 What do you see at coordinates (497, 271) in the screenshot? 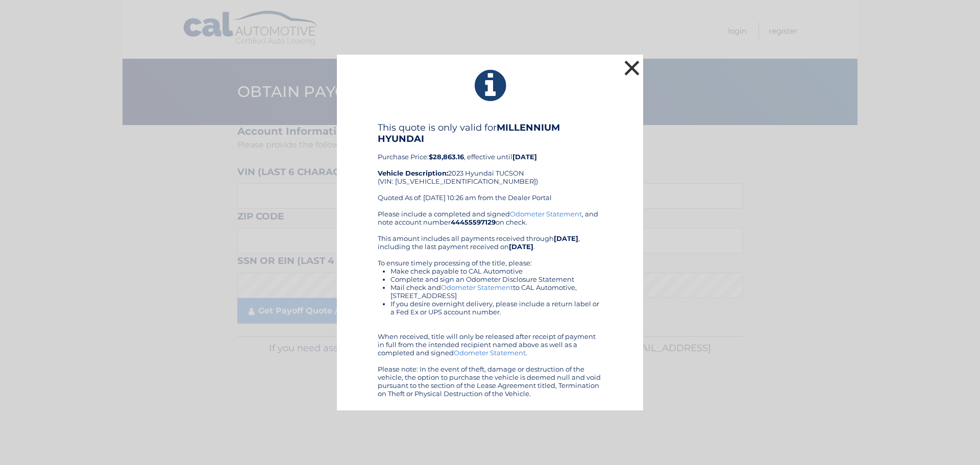
I see `li: Make check payable to CAL Automotive` at bounding box center [497, 271].